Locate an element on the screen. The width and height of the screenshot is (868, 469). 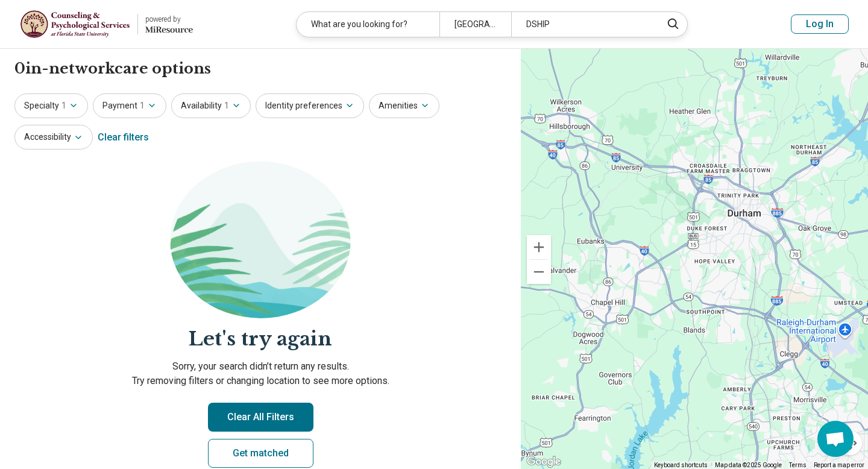
div: Open chat is located at coordinates (835, 439).